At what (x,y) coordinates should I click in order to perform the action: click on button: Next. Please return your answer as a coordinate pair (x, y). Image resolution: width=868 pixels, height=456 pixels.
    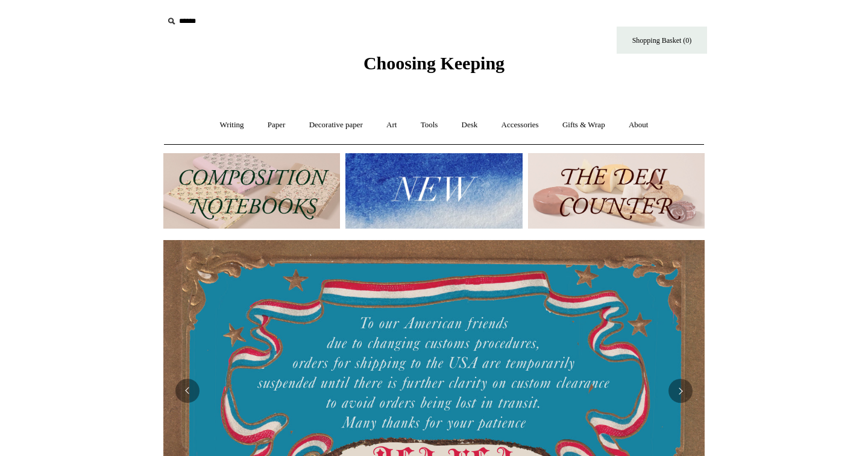
    Looking at the image, I should click on (680, 391).